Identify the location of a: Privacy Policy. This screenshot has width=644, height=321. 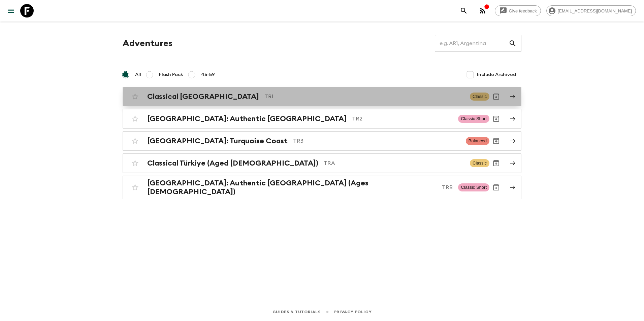
(353, 312).